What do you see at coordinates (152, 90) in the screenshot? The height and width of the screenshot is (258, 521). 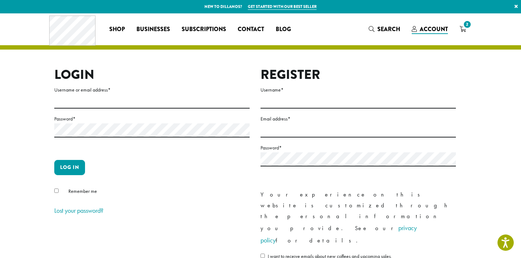 I see `label: Username or email address` at bounding box center [152, 90].